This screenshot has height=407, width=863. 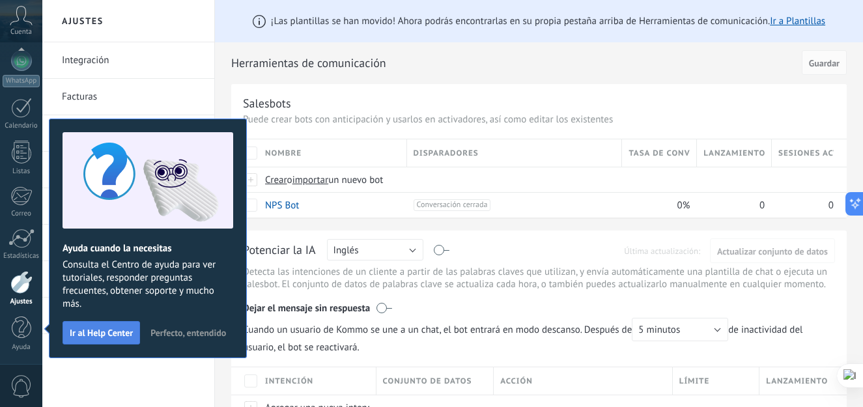 I want to click on span: Cuando un usuario de Kommo se une a un chat, el bot entrará en modo descanso. Después de, so click(x=485, y=329).